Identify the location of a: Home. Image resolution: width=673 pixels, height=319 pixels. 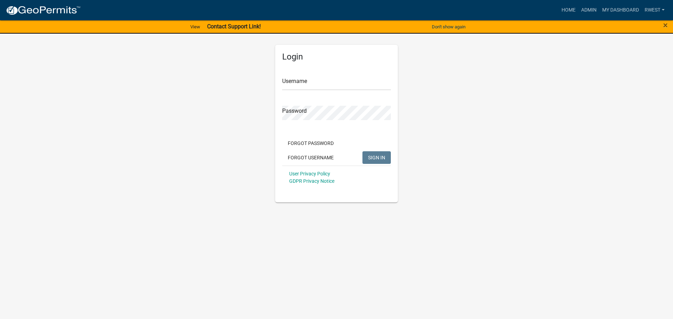
(568, 10).